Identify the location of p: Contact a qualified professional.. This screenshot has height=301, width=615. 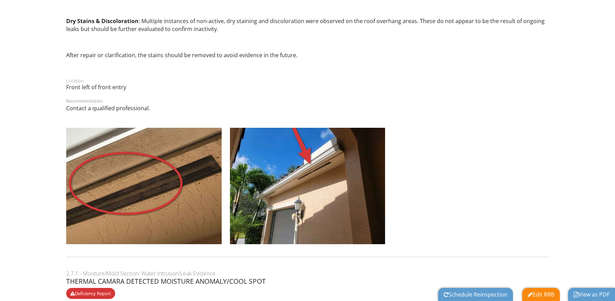
(308, 108).